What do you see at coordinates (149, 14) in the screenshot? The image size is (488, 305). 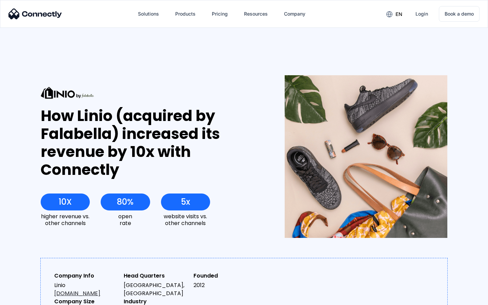 I see `div: Solutions` at bounding box center [149, 14].